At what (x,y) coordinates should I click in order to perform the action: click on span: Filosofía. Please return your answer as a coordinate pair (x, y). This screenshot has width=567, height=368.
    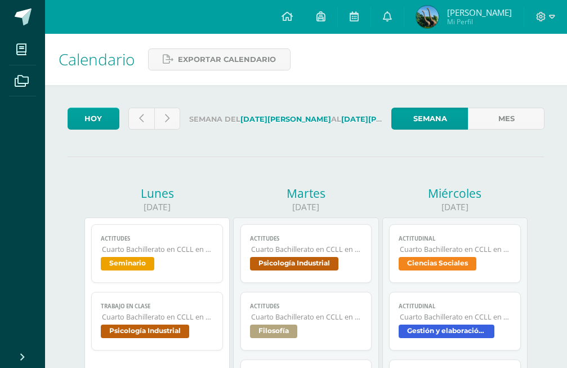
    Looking at the image, I should click on (274, 331).